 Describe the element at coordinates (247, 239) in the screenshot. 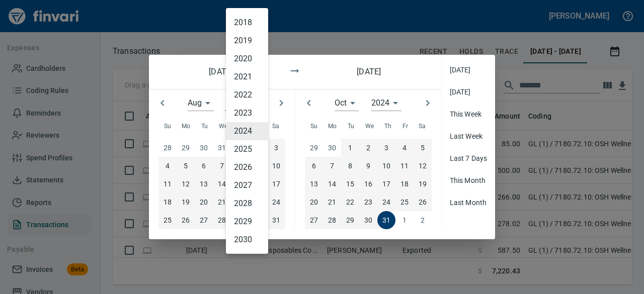

I see `li: 2030` at that location.